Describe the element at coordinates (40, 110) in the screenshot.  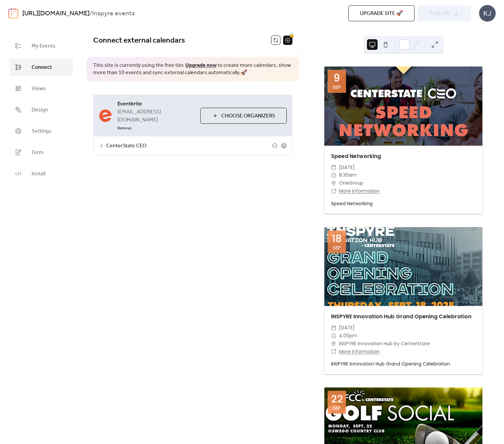
I see `span: Design` at that location.